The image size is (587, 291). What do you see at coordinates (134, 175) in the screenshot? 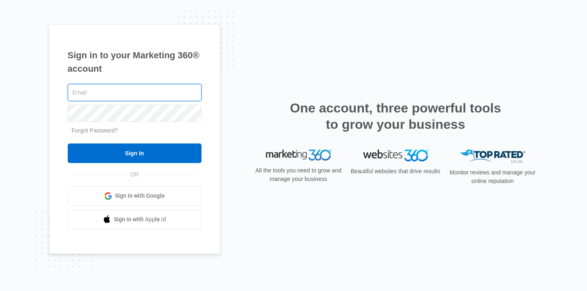
I see `span: OR` at bounding box center [134, 175].